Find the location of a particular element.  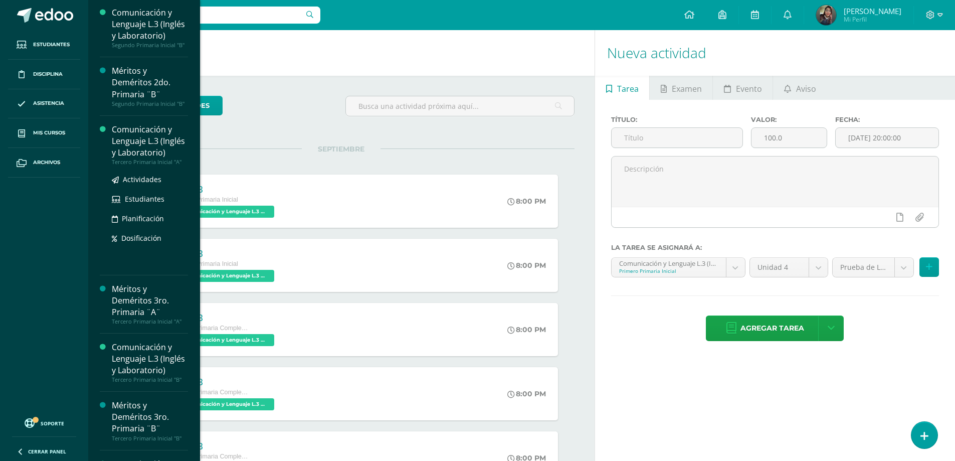

h1: Nueva actividad is located at coordinates (775, 53).